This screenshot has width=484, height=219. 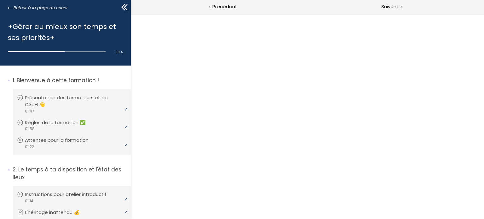 What do you see at coordinates (225, 7) in the screenshot?
I see `span: Précédent` at bounding box center [225, 7].